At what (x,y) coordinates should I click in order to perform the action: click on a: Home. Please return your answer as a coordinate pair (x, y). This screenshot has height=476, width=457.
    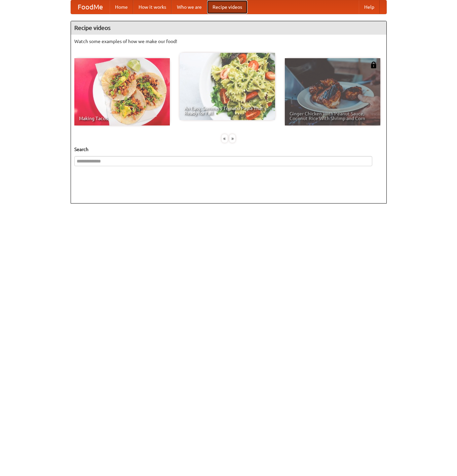
    Looking at the image, I should click on (121, 7).